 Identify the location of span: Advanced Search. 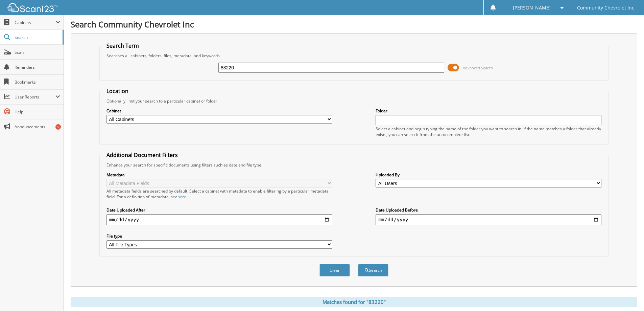
(478, 68).